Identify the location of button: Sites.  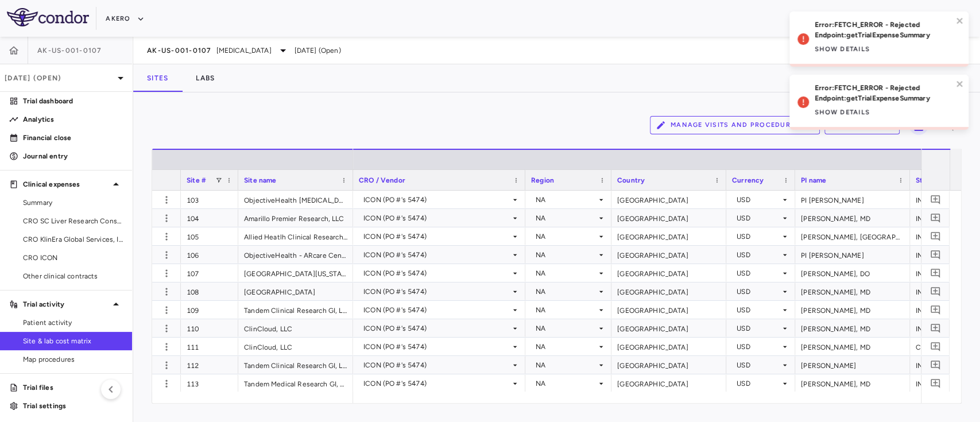
(158, 78).